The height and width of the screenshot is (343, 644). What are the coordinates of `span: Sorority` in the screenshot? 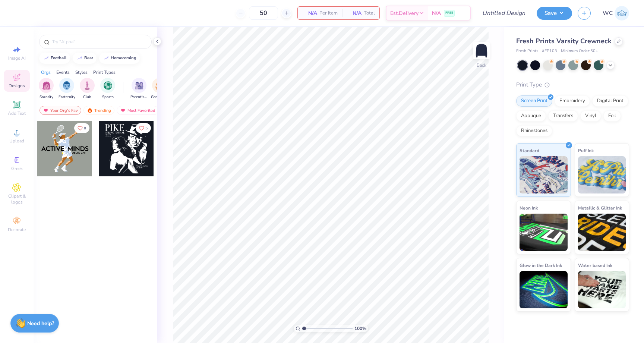 It's located at (46, 97).